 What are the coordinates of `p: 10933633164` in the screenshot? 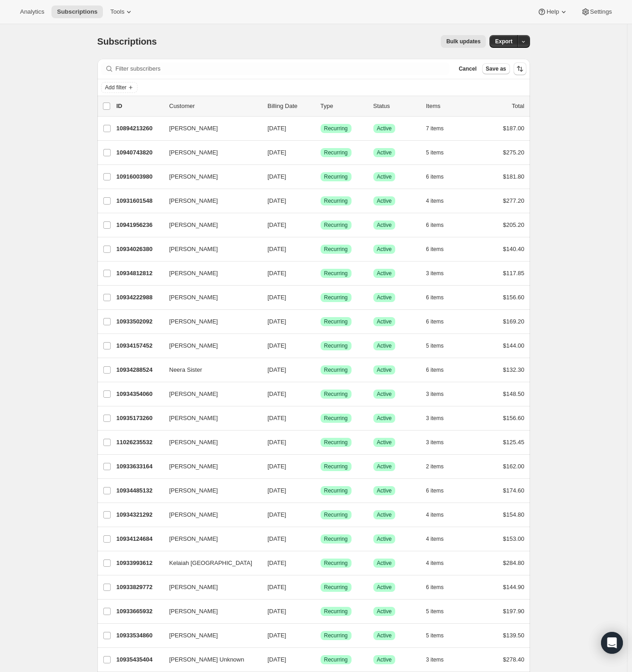 It's located at (139, 466).